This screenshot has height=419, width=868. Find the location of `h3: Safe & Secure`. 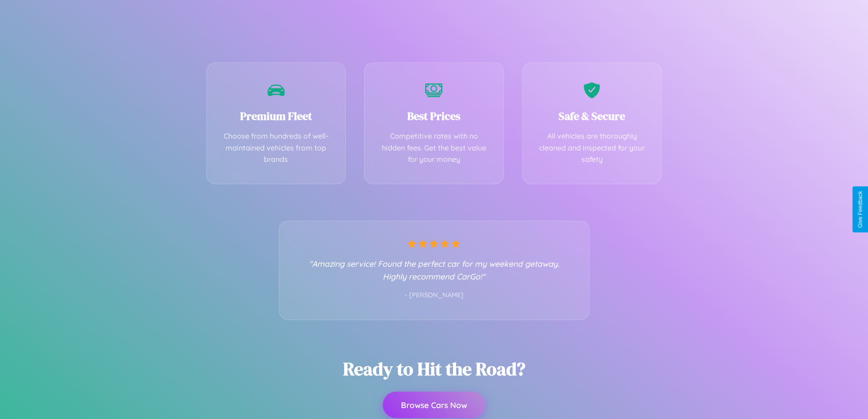

h3: Safe & Secure is located at coordinates (592, 116).